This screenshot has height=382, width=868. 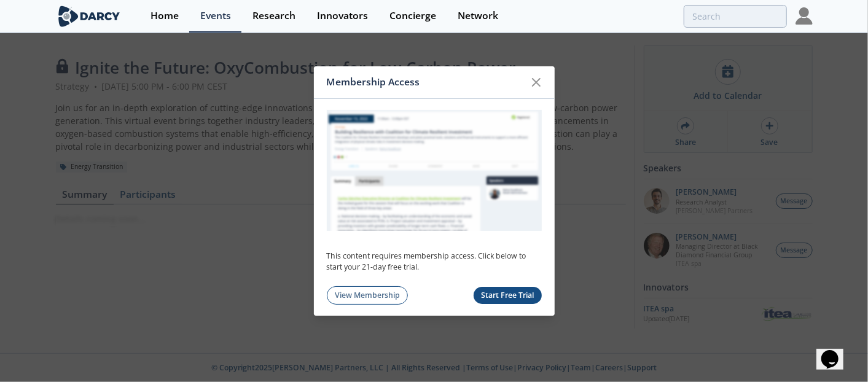 I want to click on div: Membership Access, so click(x=426, y=82).